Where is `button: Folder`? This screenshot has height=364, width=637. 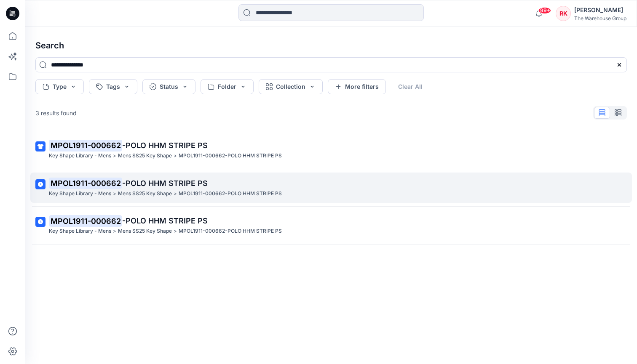
button: Folder is located at coordinates (227, 87).